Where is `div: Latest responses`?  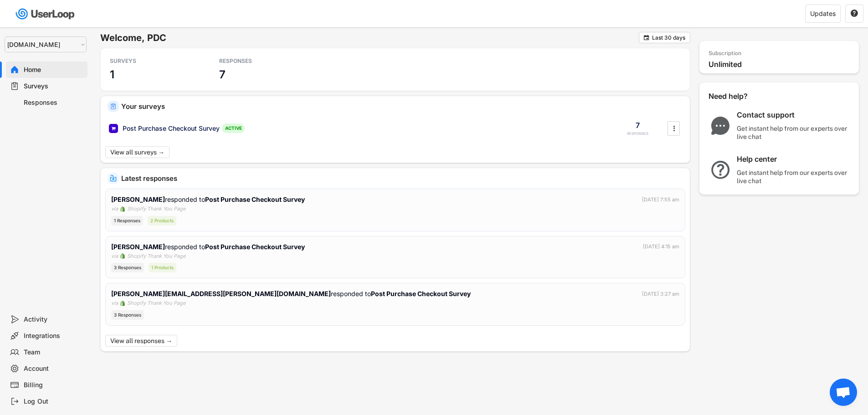
div: Latest responses is located at coordinates (402, 178).